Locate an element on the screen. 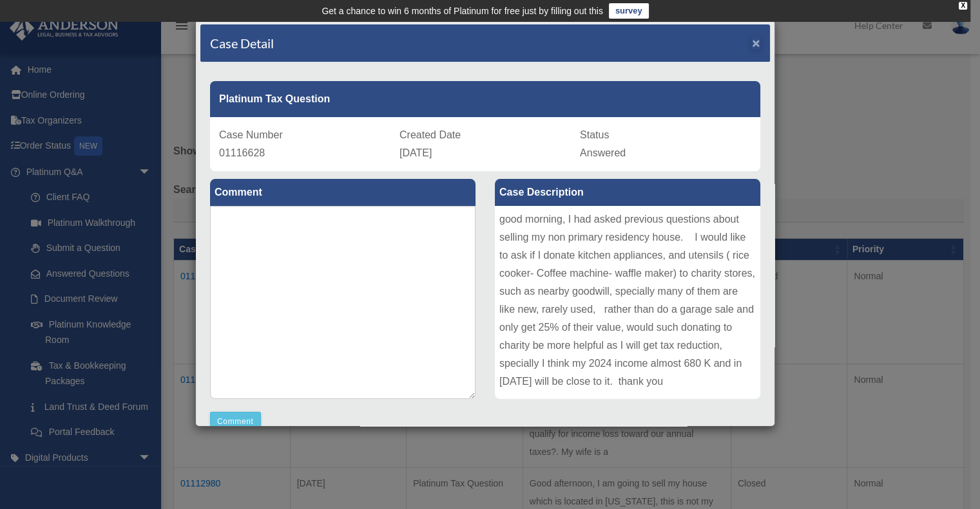  span: 01116628 is located at coordinates (241, 153).